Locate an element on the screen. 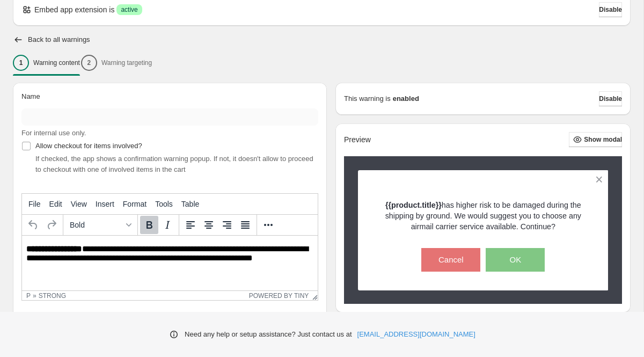  div: p is located at coordinates (28, 296).